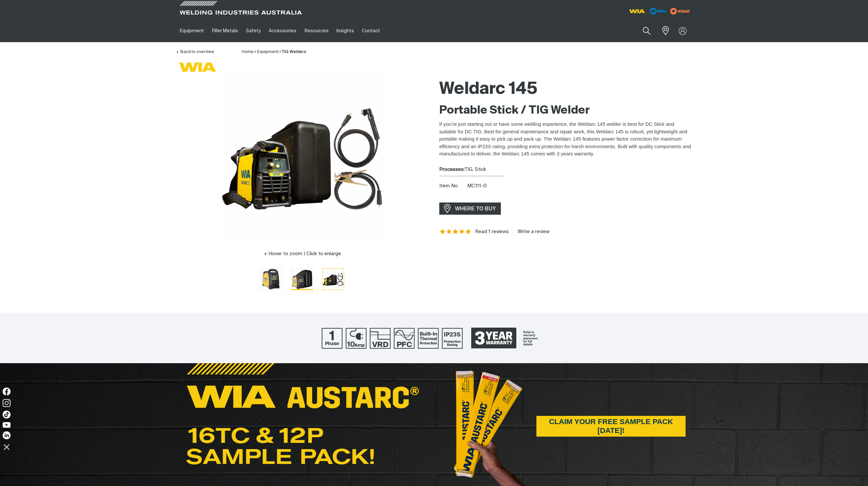  I want to click on a: Read 1 reviews, so click(492, 232).